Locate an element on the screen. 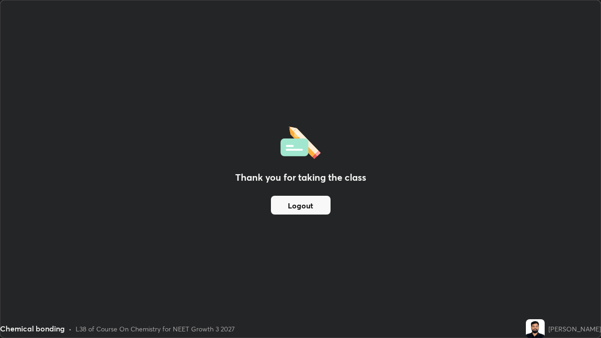  div: L38 of Course On Chemistry for NEET Growth 3 2027 is located at coordinates (155, 329).